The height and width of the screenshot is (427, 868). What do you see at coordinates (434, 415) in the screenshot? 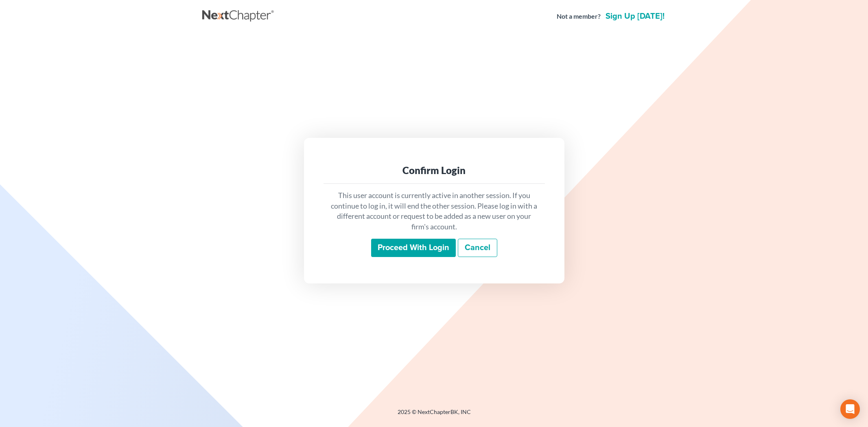
I see `div: 2025 © NextChapterBK, INC` at bounding box center [434, 415].